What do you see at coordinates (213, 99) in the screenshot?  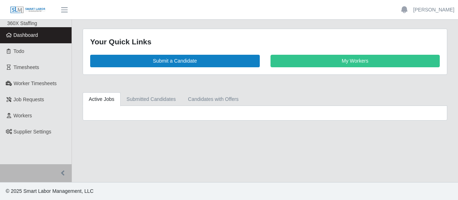 I see `a: Candidates with Offers` at bounding box center [213, 99].